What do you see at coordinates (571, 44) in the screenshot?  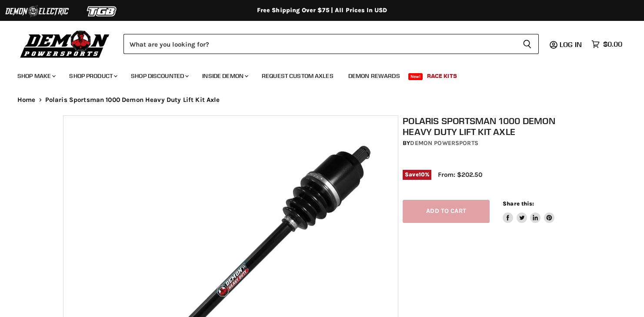 I see `a: Log in` at bounding box center [571, 44].